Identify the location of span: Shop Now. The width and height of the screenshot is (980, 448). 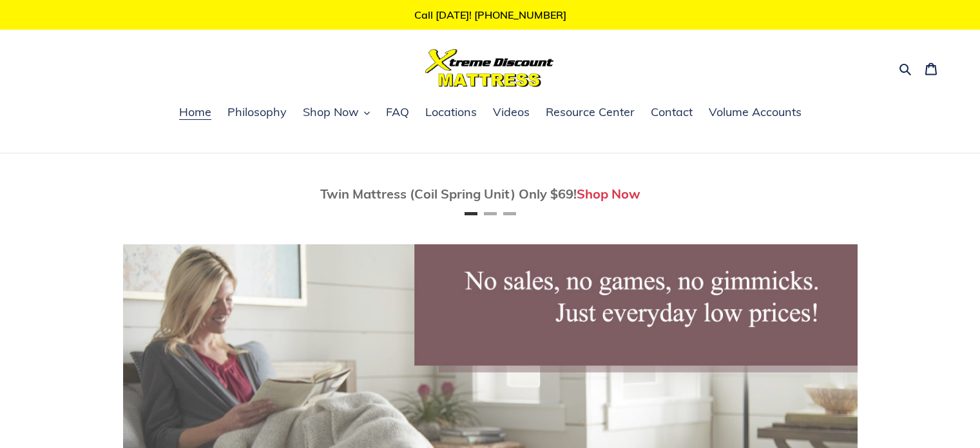
(330, 112).